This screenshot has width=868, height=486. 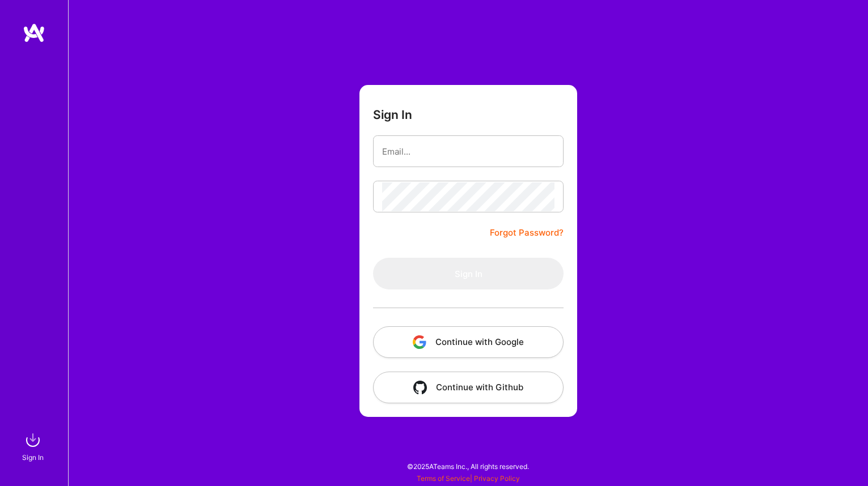 I want to click on a: sign inSign In, so click(x=34, y=446).